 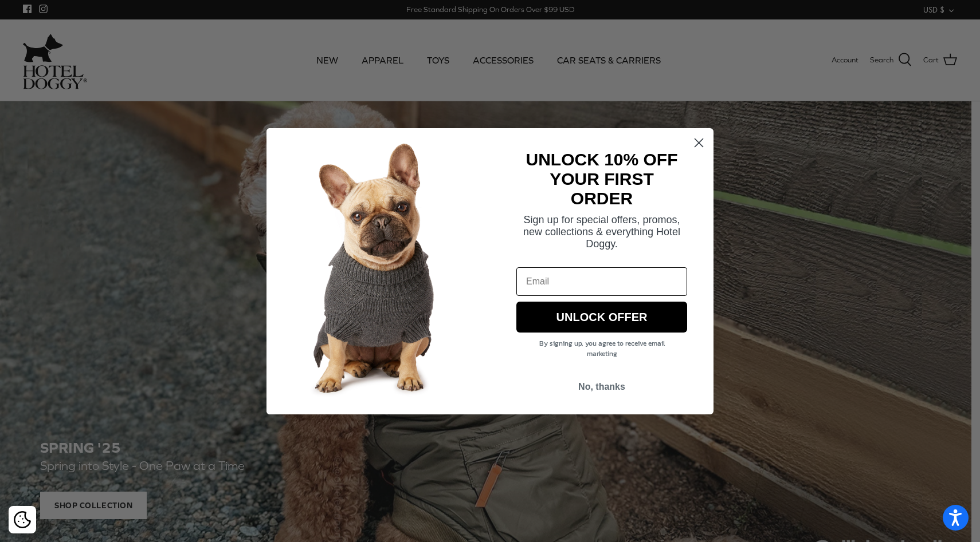 I want to click on span: Sign up for special offers, promos, new collections & everything Hotel Doggy., so click(x=601, y=232).